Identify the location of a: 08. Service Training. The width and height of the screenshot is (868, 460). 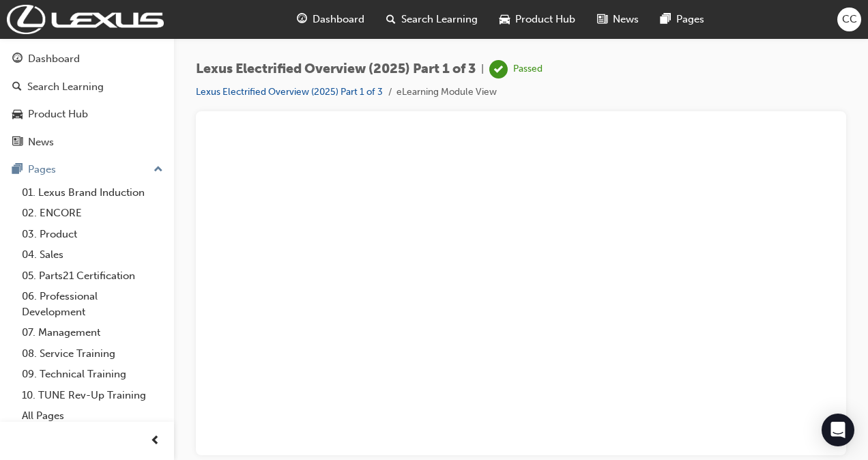
(92, 354).